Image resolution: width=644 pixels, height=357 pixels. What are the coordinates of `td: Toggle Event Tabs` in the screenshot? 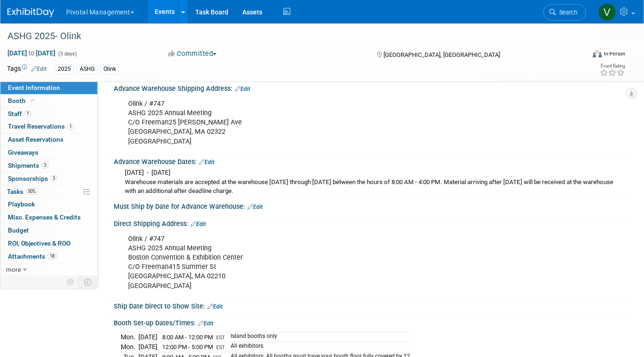 It's located at (88, 282).